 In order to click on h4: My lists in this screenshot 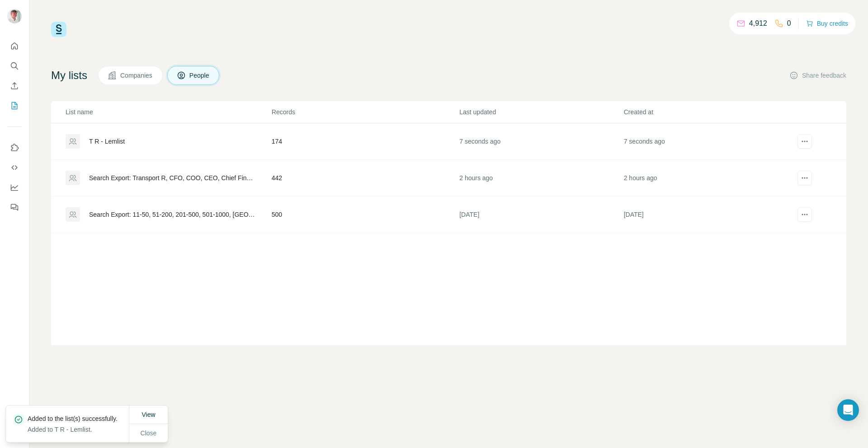, I will do `click(69, 75)`.